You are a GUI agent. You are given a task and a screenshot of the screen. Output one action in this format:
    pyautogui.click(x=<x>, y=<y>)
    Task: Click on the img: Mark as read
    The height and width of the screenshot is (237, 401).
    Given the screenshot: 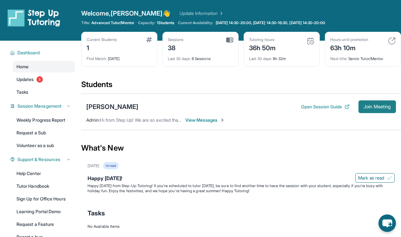 What is the action you would take?
    pyautogui.click(x=389, y=178)
    